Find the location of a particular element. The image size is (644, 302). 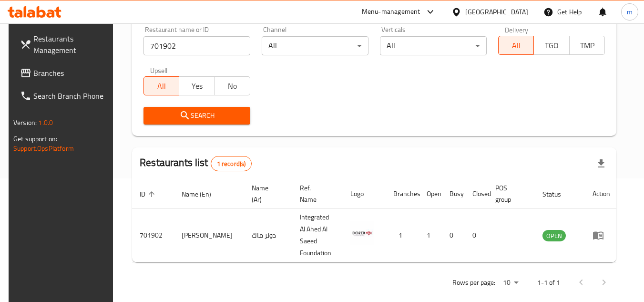

th: Action is located at coordinates (601, 194).